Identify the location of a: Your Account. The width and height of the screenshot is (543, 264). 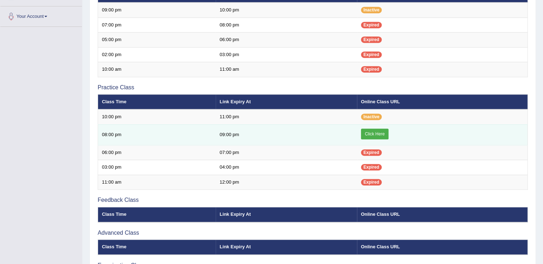
(41, 15).